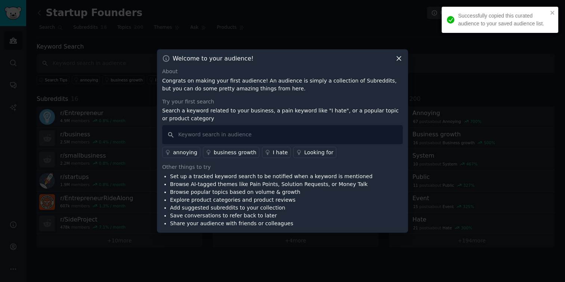 This screenshot has height=282, width=565. Describe the element at coordinates (503, 20) in the screenshot. I see `div: Successfully copied this curated audience to your saved audience list.` at that location.